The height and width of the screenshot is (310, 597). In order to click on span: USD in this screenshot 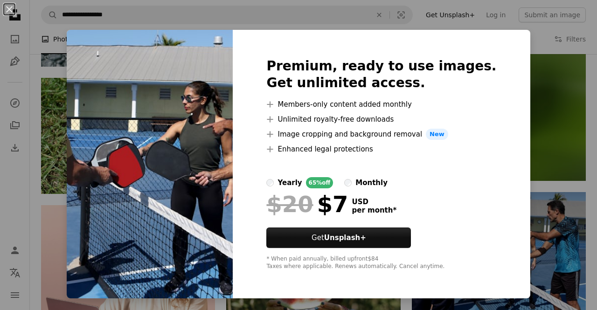, I will do `click(374, 202)`.